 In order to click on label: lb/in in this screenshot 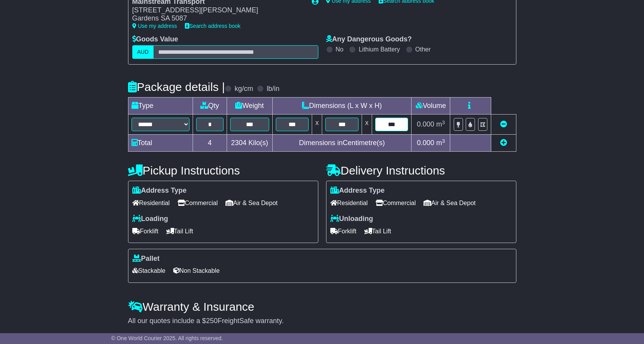, I will do `click(273, 89)`.